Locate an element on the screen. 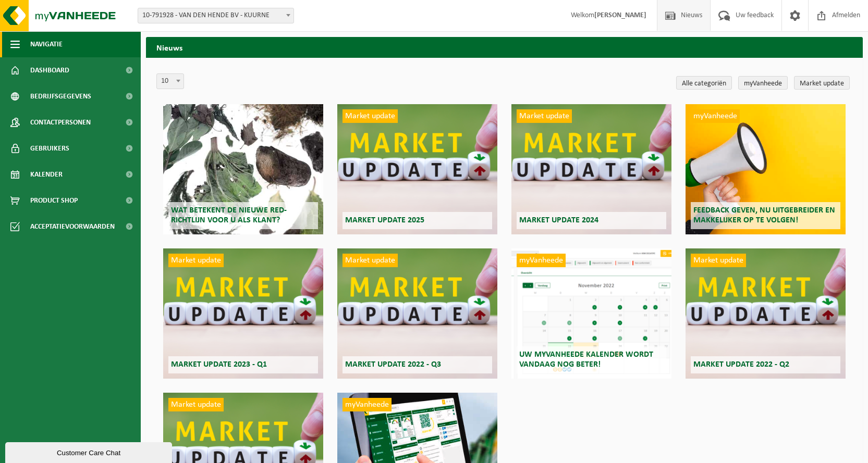 The width and height of the screenshot is (868, 463). span: Kalender is located at coordinates (46, 174).